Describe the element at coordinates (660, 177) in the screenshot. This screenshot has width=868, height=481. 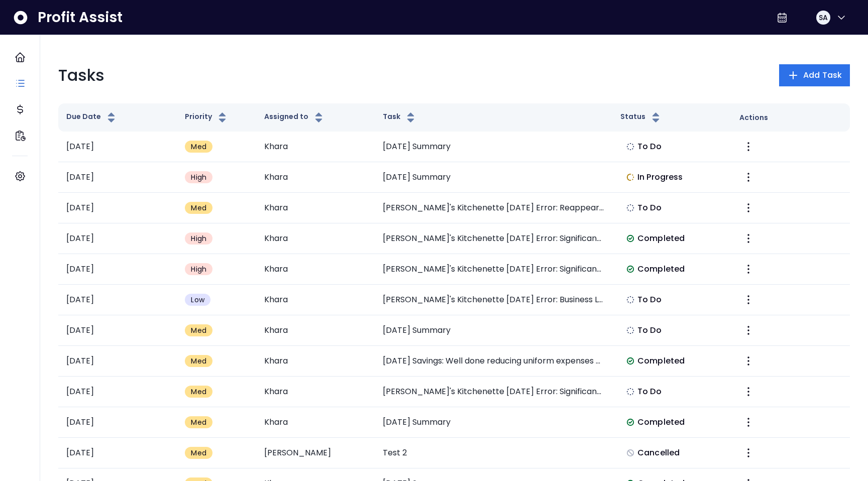
I see `span: In Progress` at that location.